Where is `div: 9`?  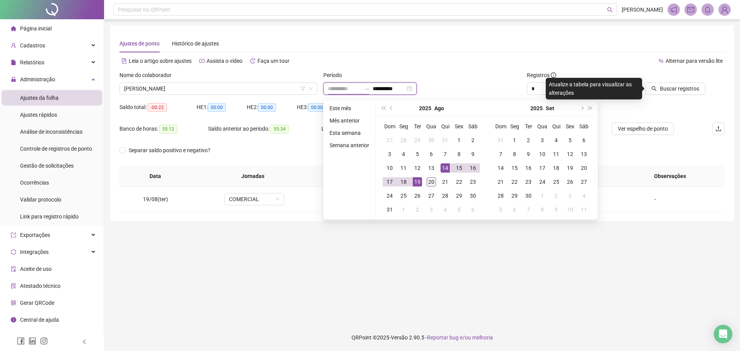 div: 9 is located at coordinates (528, 154).